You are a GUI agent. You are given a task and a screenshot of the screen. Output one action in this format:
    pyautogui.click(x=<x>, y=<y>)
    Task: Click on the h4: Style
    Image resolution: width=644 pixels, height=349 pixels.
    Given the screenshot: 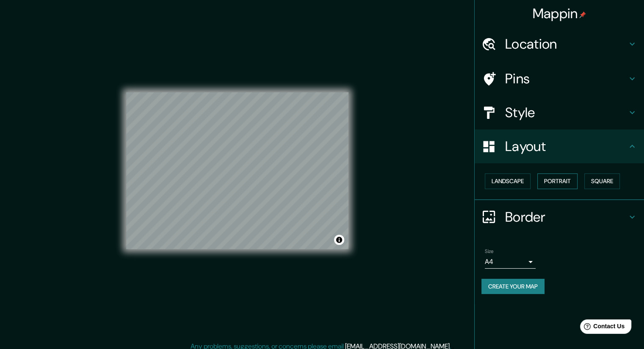 What is the action you would take?
    pyautogui.click(x=566, y=112)
    